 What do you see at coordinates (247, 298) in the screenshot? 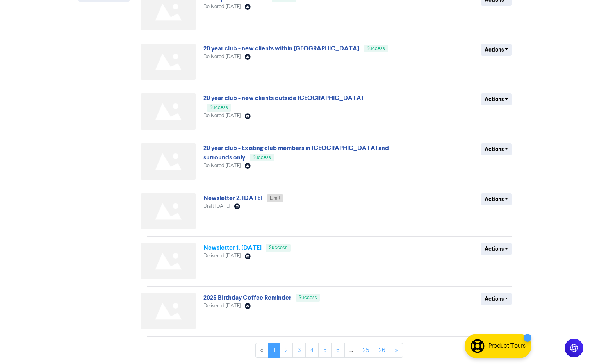
I see `a: 2025 Birthday Coffee Reminder` at bounding box center [247, 298].